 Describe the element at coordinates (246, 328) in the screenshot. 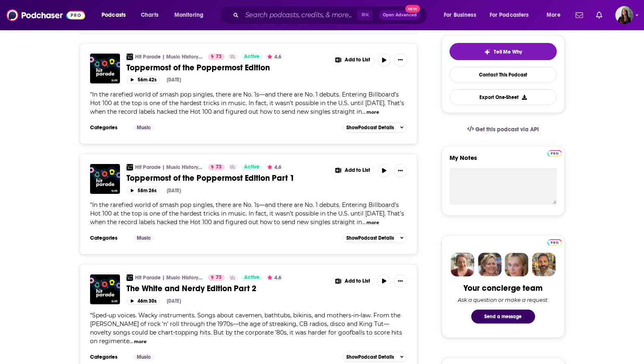

I see `span: Sped-up voices. Wacky instruments. Songs about cavemen, bathtubs, bikinis, and mothers-in-law. Fr...` at that location.